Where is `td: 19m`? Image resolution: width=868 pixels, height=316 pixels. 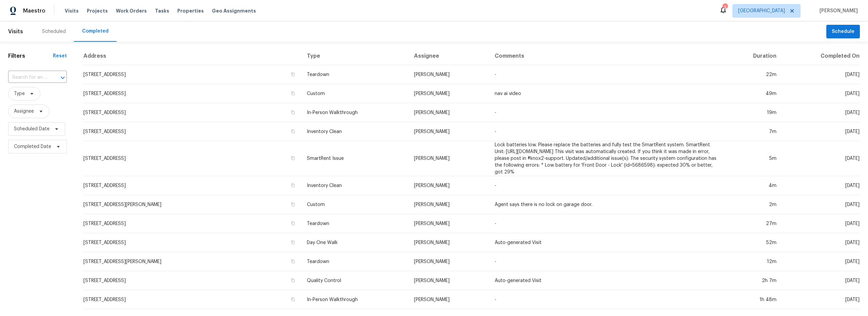
td: 19m is located at coordinates (752, 113).